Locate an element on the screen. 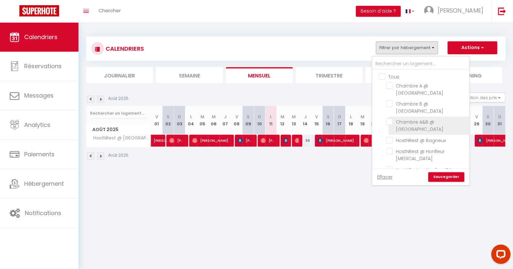  span: Août 2025 is located at coordinates (118, 129).